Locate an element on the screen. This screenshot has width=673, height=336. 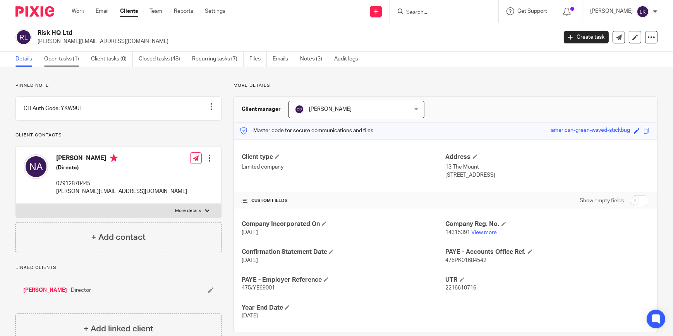
h4: PAYE - Accounts Office Ref. is located at coordinates (548, 252).